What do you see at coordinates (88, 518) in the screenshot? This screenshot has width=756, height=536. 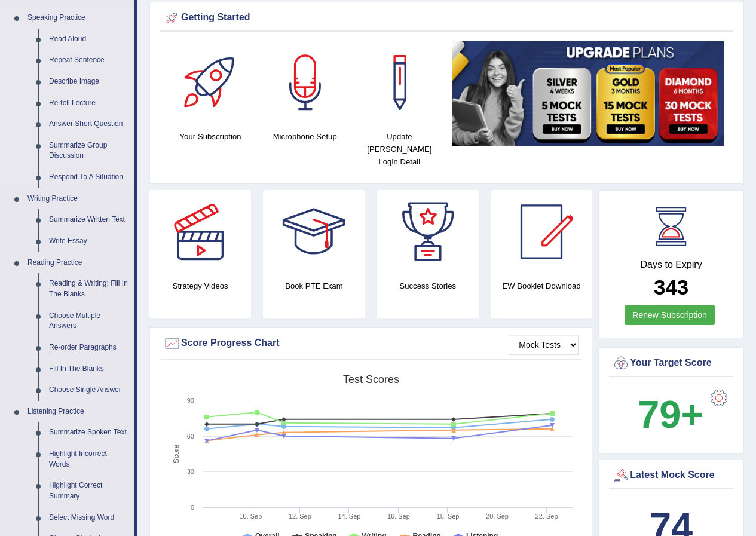 I see `a: Select Missing Word` at bounding box center [88, 518].